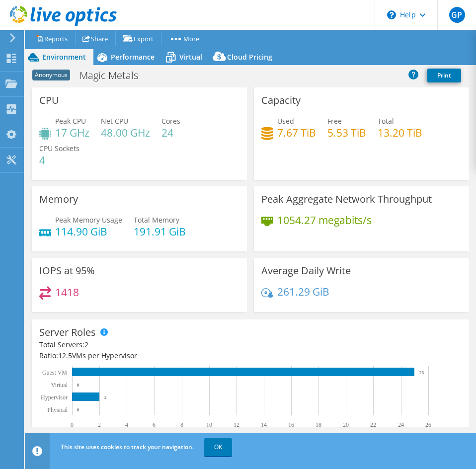  I want to click on text: Physical, so click(57, 410).